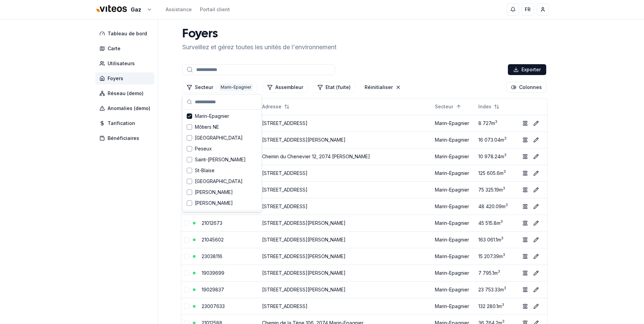 The height and width of the screenshot is (324, 644). I want to click on a: Tableau de bord, so click(126, 34).